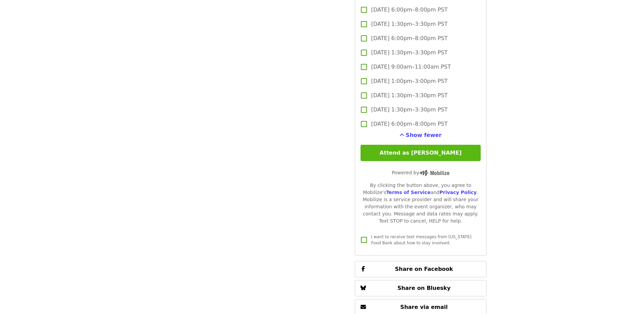  What do you see at coordinates (434, 173) in the screenshot?
I see `img: Powered by Mobilize` at bounding box center [434, 173].